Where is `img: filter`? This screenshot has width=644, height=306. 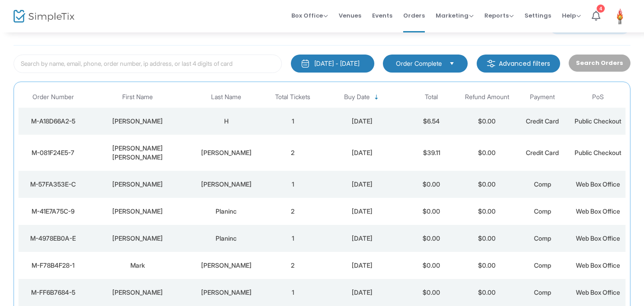 img: filter is located at coordinates (491, 64).